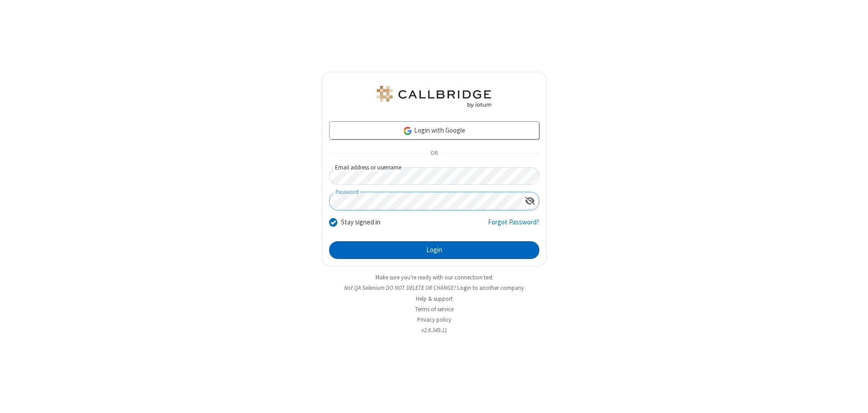 The width and height of the screenshot is (868, 413). Describe the element at coordinates (434, 176) in the screenshot. I see `input: Email address or username` at that location.